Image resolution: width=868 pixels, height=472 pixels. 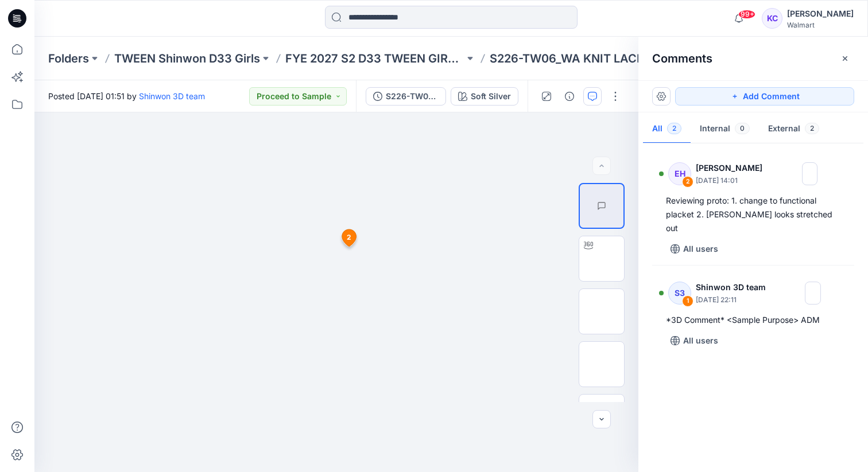 What do you see at coordinates (69, 58) in the screenshot?
I see `p: Folders` at bounding box center [69, 58].